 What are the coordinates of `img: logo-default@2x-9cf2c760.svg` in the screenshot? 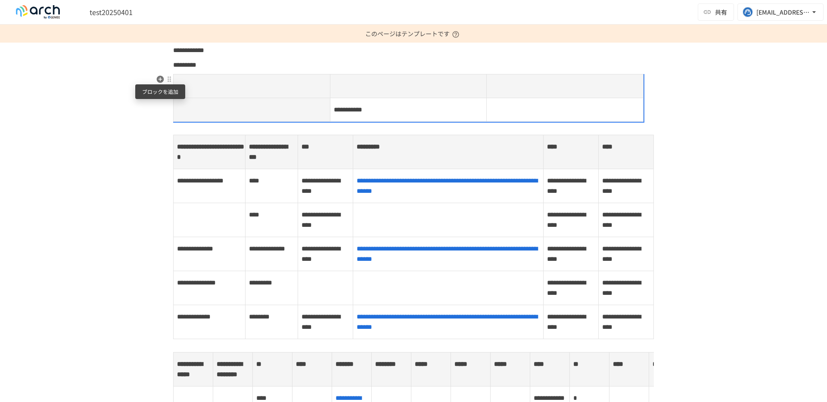 It's located at (38, 12).